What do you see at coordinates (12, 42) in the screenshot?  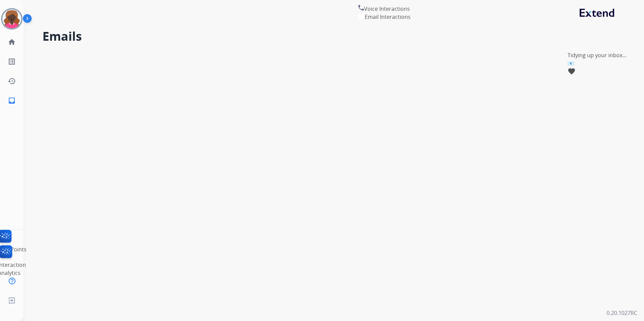 I see `mat-icon: home` at bounding box center [12, 42].